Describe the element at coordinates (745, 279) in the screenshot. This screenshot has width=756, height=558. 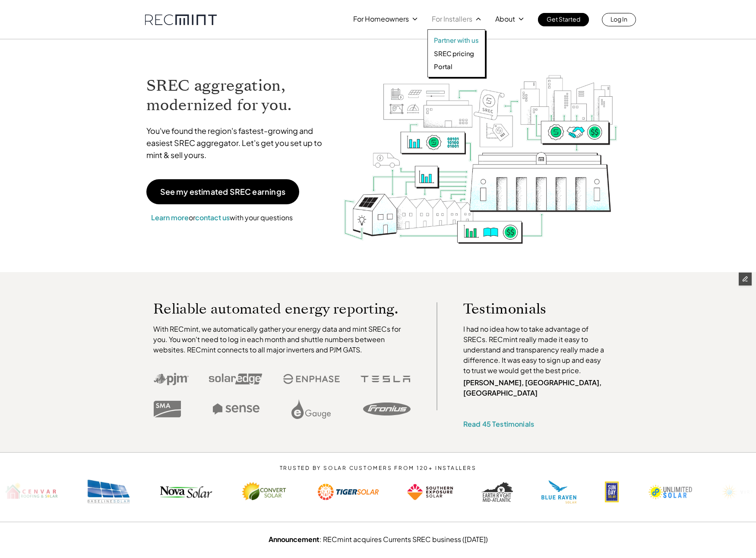
I see `button: Edit Framer Content` at that location.